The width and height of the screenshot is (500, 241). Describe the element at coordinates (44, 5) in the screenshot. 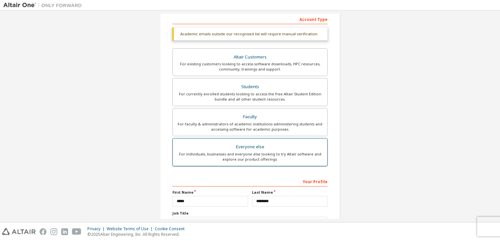

I see `img: Altair One` at that location.